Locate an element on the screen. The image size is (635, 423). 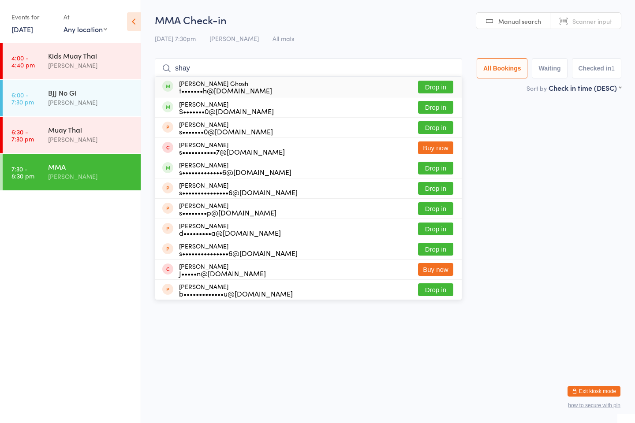
span: Scanner input is located at coordinates (592, 21).